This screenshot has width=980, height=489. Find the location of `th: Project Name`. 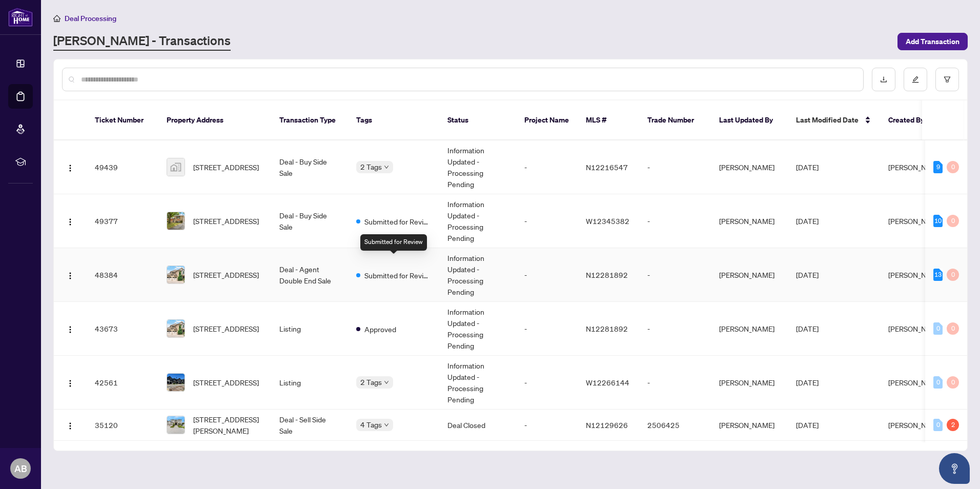

th: Project Name is located at coordinates (547, 120).